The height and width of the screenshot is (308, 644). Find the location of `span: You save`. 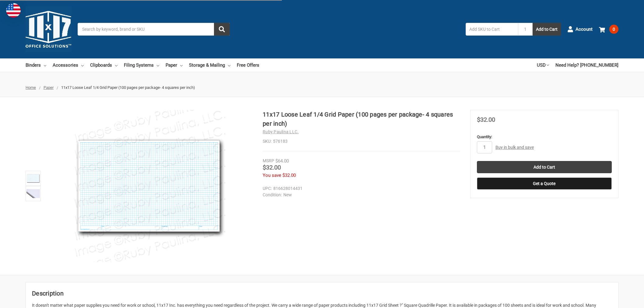

span: You save is located at coordinates (272, 175).